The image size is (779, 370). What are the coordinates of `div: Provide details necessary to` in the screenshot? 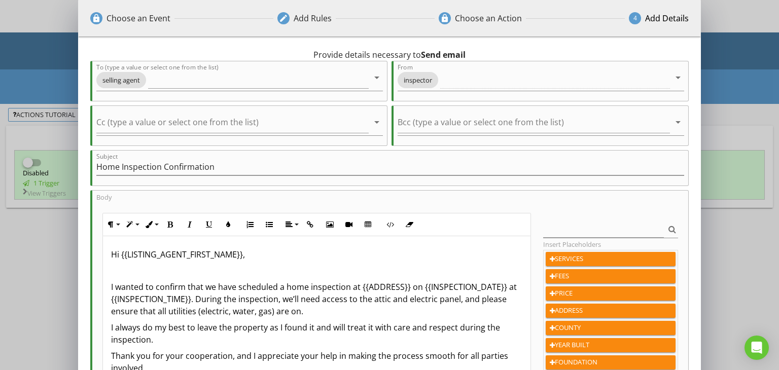 It's located at (390, 55).